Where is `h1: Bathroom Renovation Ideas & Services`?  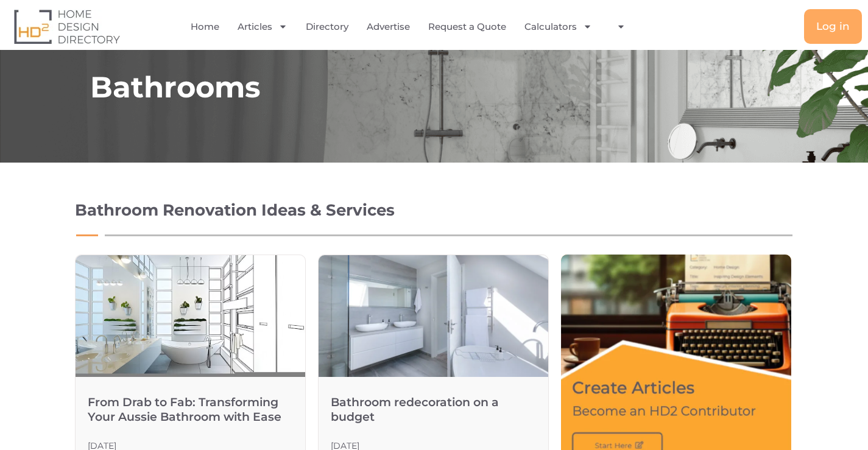 h1: Bathroom Renovation Ideas & Services is located at coordinates (344, 210).